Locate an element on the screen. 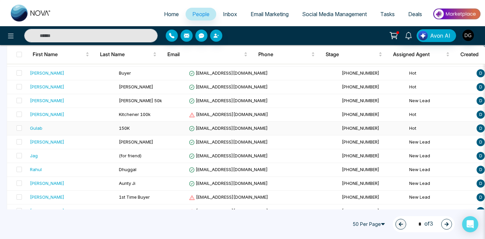 This screenshot has width=485, height=239. span: Avon AI is located at coordinates (440, 36).